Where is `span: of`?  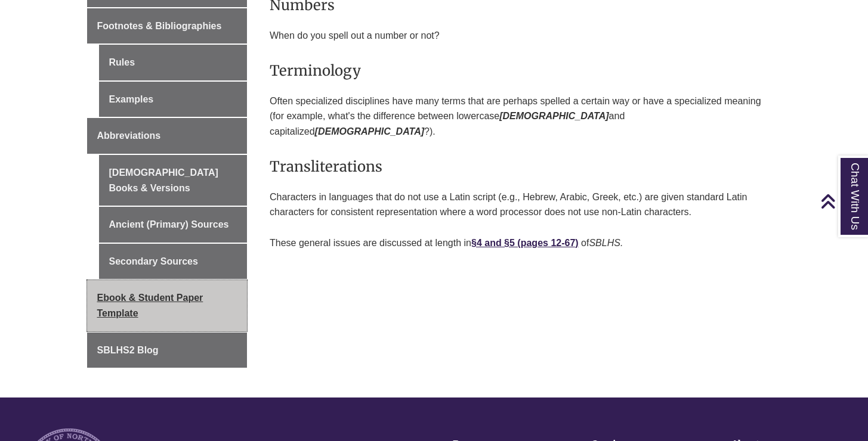 span: of is located at coordinates (584, 242).